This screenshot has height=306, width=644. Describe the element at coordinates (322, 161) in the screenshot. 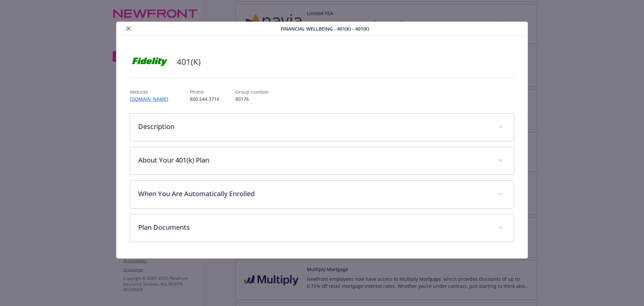

I see `div: About Your 401(k) Plan` at that location.